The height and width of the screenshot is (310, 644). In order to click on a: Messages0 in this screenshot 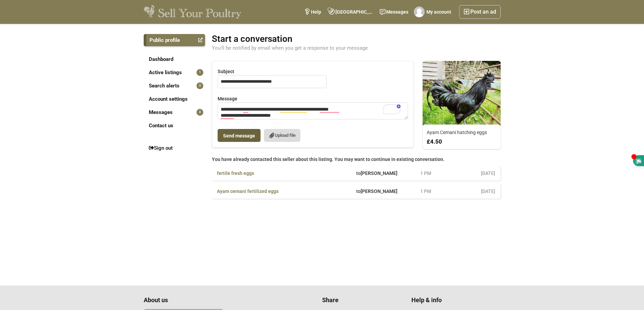, I will do `click(175, 112)`.